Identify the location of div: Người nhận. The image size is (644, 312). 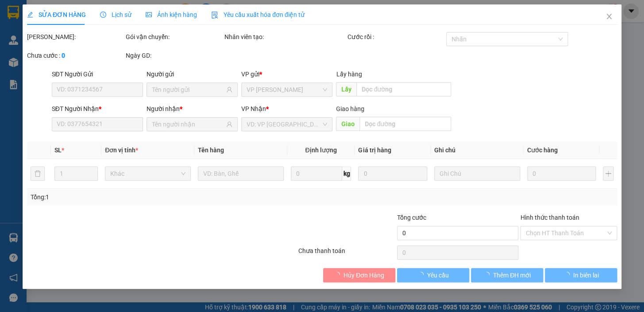
(192, 108).